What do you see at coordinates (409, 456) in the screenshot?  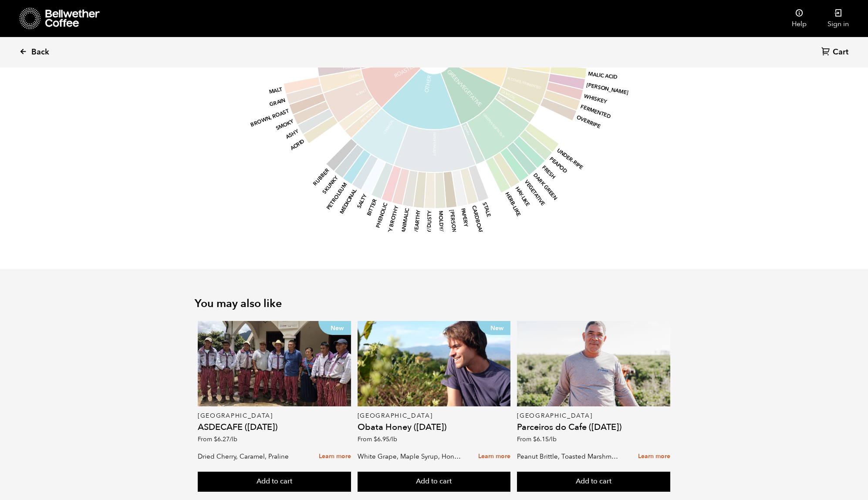 I see `p: White Grape, Maple Syrup, Honeydew` at bounding box center [409, 456].